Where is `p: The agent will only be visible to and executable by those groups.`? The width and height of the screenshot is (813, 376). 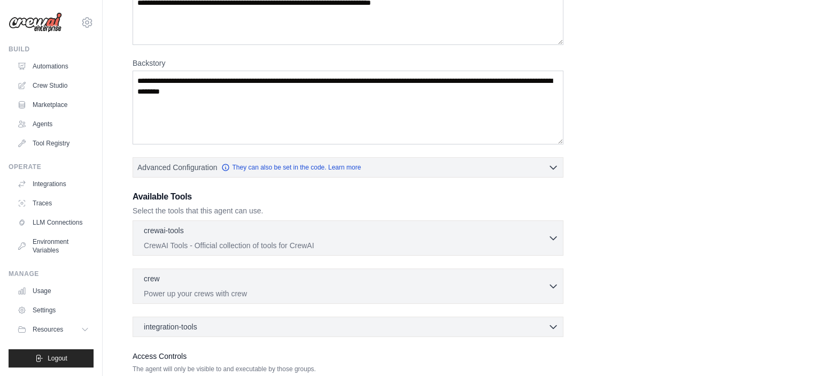
p: The agent will only be visible to and executable by those groups. is located at coordinates (348, 369).